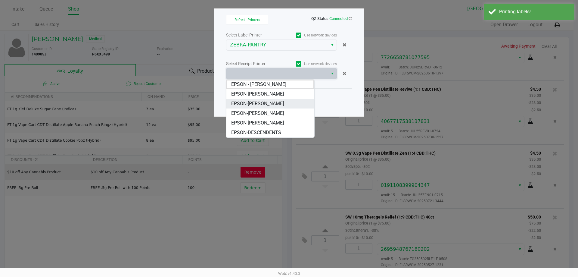 This screenshot has width=578, height=277. Describe the element at coordinates (256, 132) in the screenshot. I see `span: EPSON-DESCENDENTS` at that location.